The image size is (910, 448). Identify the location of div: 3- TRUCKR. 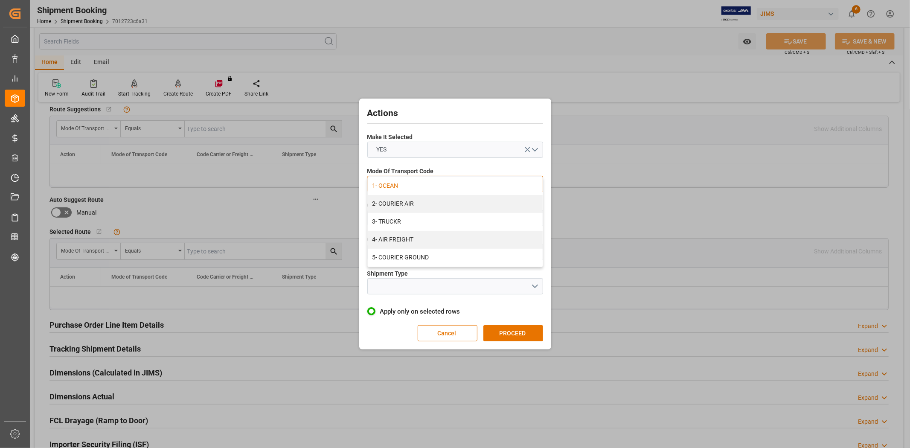
(455, 222).